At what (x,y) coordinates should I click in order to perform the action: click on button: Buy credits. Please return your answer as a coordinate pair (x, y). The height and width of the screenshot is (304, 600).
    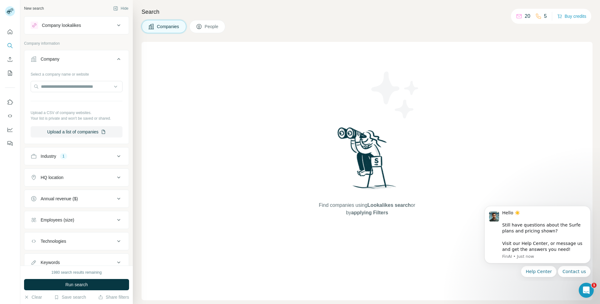
    Looking at the image, I should click on (571, 16).